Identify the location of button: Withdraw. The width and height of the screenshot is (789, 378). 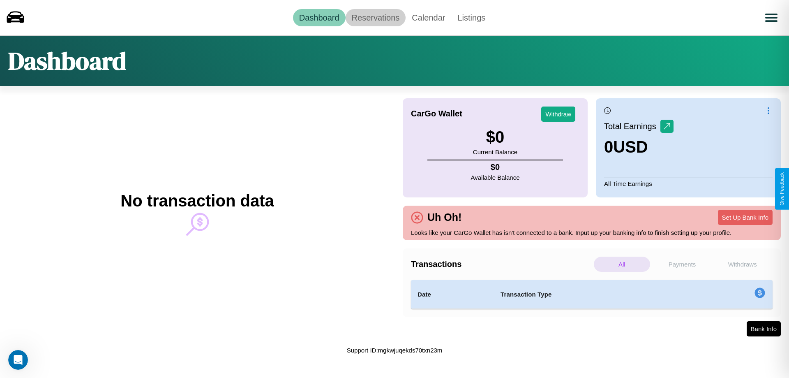
(558, 114).